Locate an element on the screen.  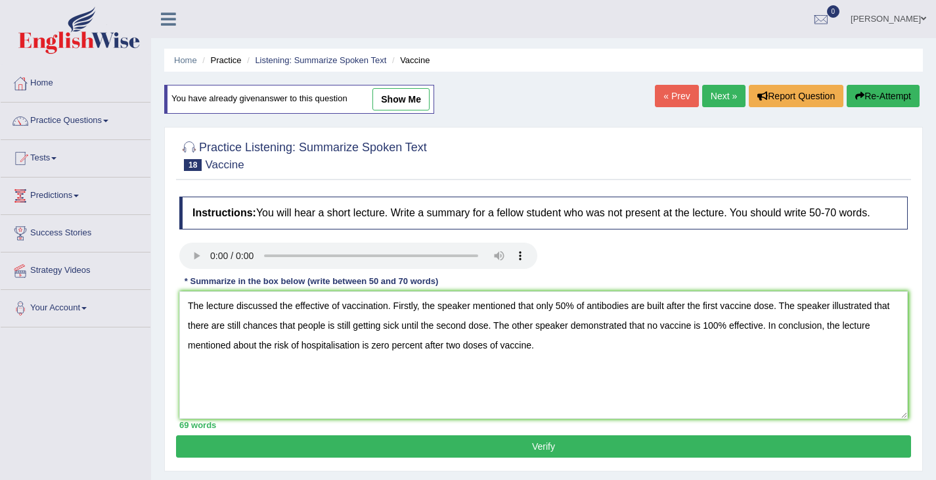
a: « Prev is located at coordinates (677, 96).